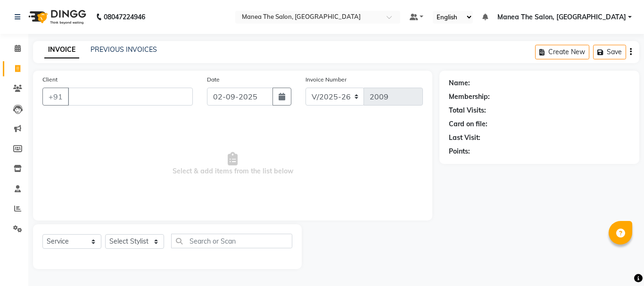  Describe the element at coordinates (50, 79) in the screenshot. I see `label: Client` at that location.